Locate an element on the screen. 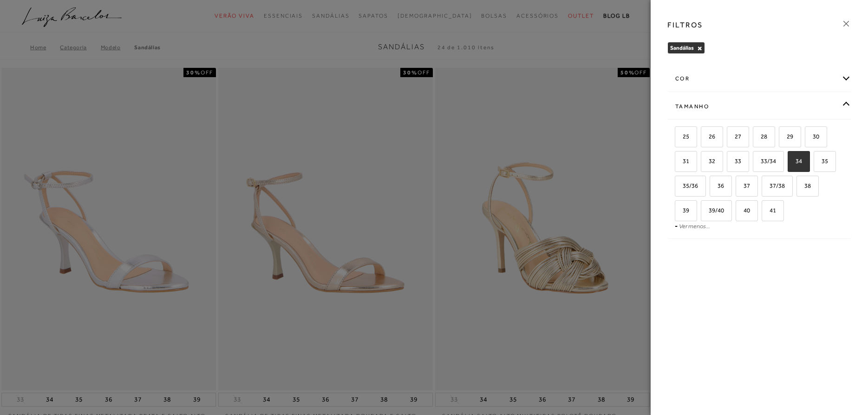 The width and height of the screenshot is (868, 415). input: 37 is located at coordinates (739, 187).